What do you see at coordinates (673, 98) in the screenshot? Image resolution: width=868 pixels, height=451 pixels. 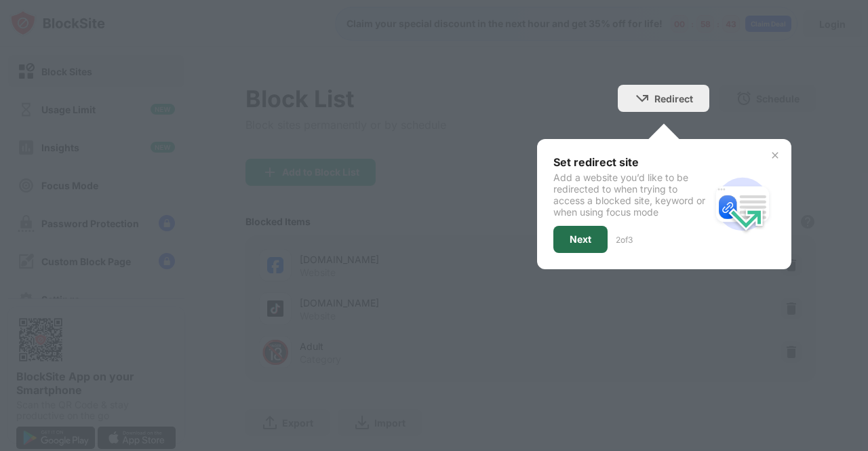 I see `div: Redirect` at bounding box center [673, 98].